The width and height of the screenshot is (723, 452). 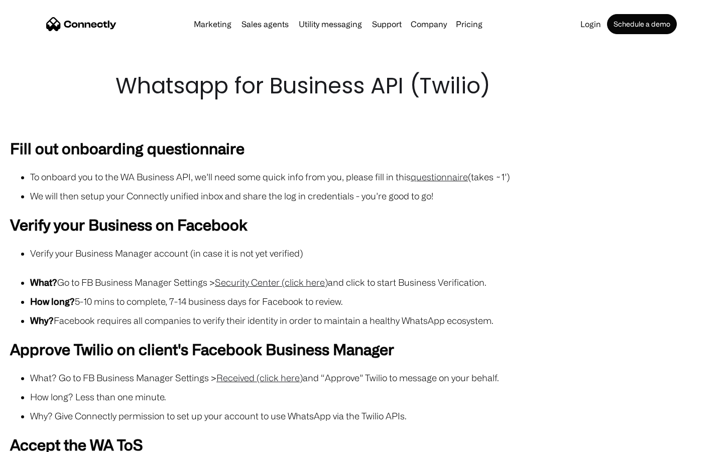 I want to click on aside: Language selected: English, so click(x=35, y=441).